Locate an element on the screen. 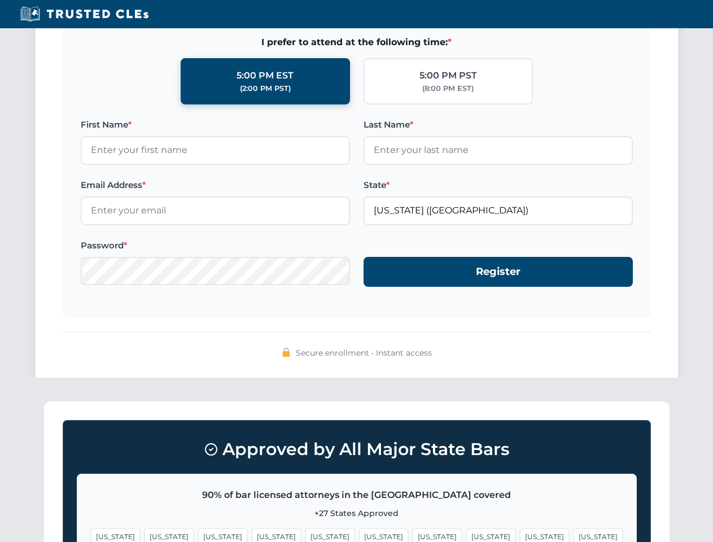 Image resolution: width=713 pixels, height=542 pixels. span: Secure enrollment • Instant access is located at coordinates (363, 353).